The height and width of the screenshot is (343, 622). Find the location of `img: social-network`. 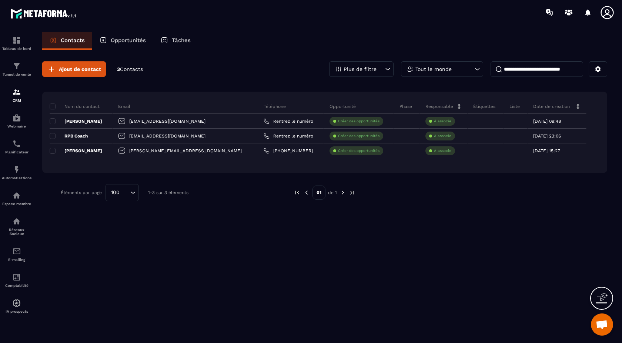

img: social-network is located at coordinates (17, 222).